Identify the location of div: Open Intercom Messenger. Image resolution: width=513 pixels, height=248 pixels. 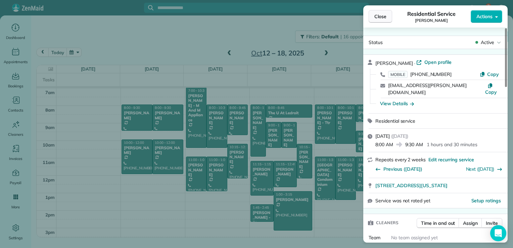
(498, 233).